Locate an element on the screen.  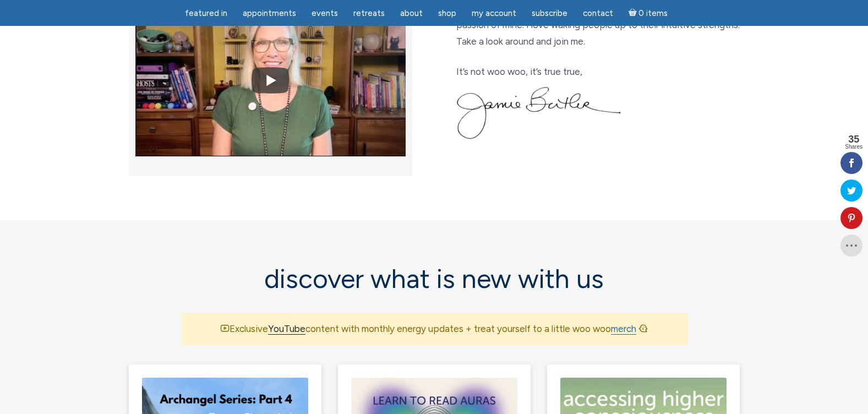
span: My Account is located at coordinates (494, 13).